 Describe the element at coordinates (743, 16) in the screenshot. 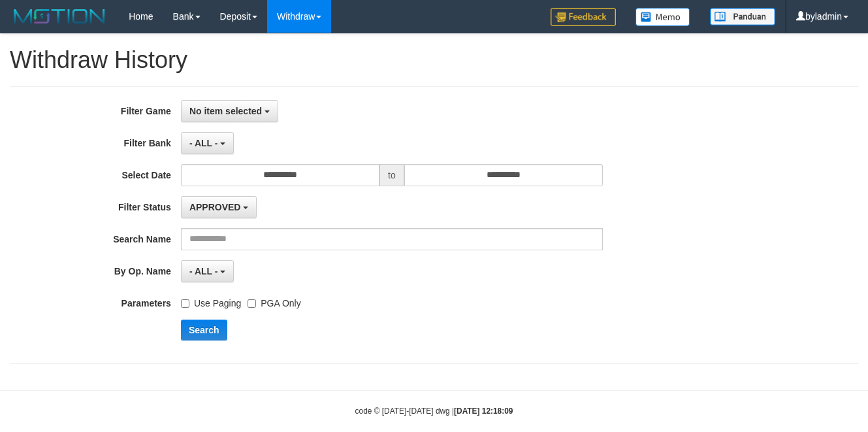

I see `img: panduan.png` at that location.